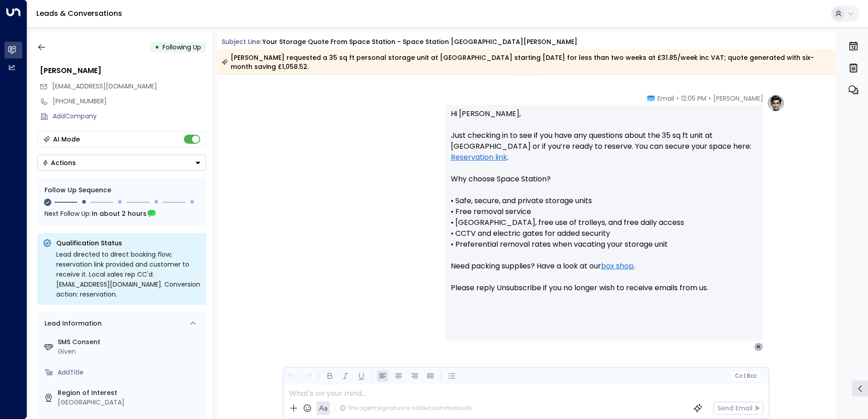  I want to click on label: Region of Interest, so click(130, 393).